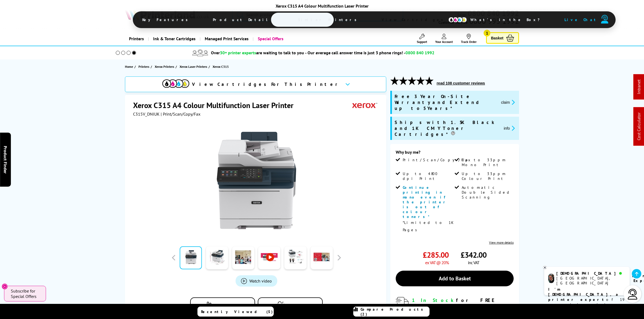 The width and height of the screenshot is (644, 319). What do you see at coordinates (365, 105) in the screenshot?
I see `img: Xerox` at bounding box center [365, 105].